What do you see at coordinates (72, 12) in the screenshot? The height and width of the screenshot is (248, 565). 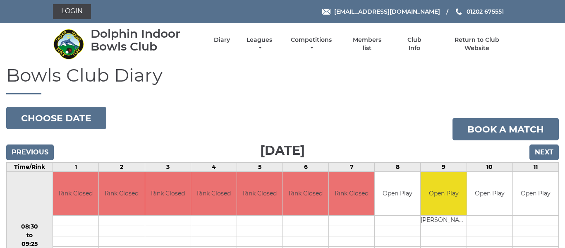 I see `a: Login` at bounding box center [72, 12].